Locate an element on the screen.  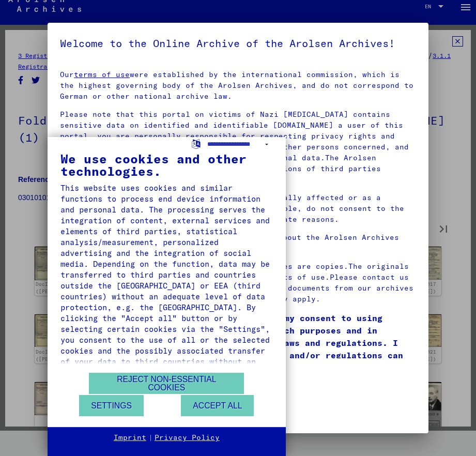
a: Privacy Policy is located at coordinates (187, 438).